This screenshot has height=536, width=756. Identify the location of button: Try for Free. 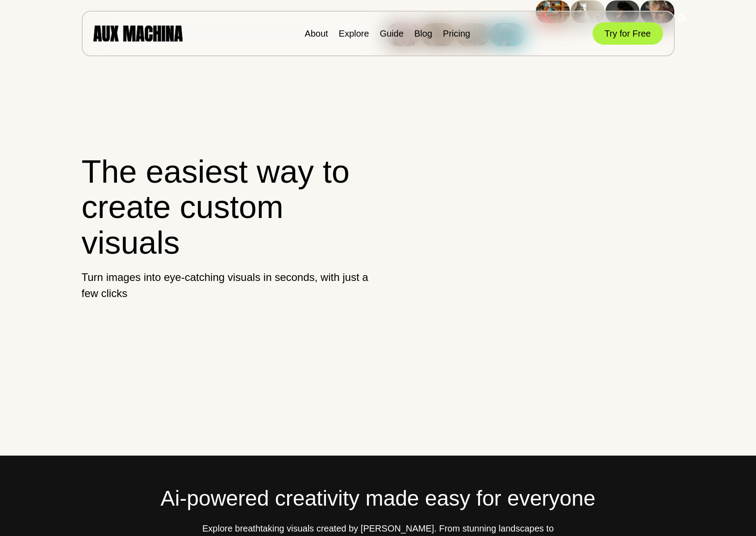
(628, 34).